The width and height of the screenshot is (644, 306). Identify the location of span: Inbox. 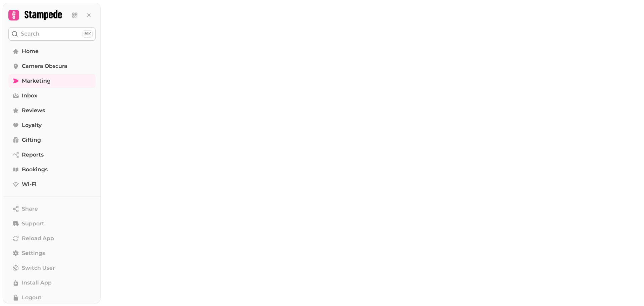
(30, 95).